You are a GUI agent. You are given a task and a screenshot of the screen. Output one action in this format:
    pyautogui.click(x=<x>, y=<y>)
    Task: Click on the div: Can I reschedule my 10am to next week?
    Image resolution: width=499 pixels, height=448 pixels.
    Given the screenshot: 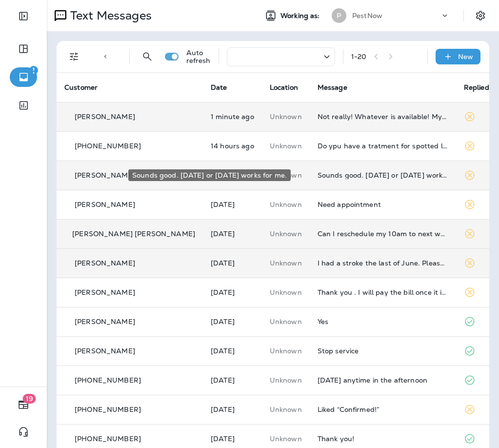 What is the action you would take?
    pyautogui.click(x=383, y=234)
    